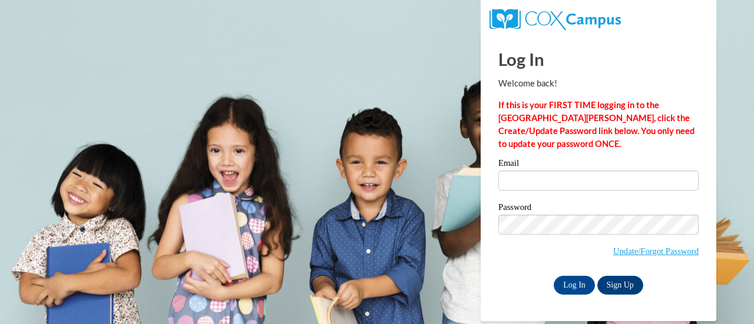 The height and width of the screenshot is (324, 754). What do you see at coordinates (555, 18) in the screenshot?
I see `a: COX Campus` at bounding box center [555, 18].